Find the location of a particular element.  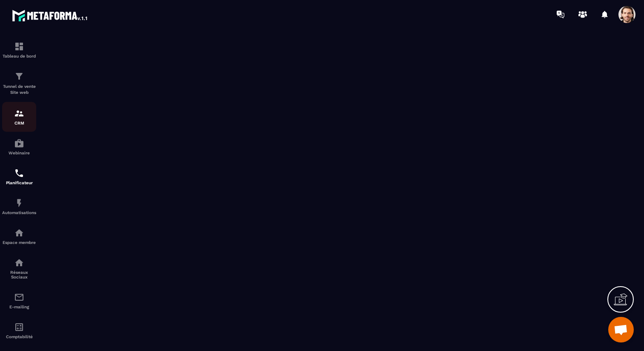

img: email is located at coordinates (19, 297).